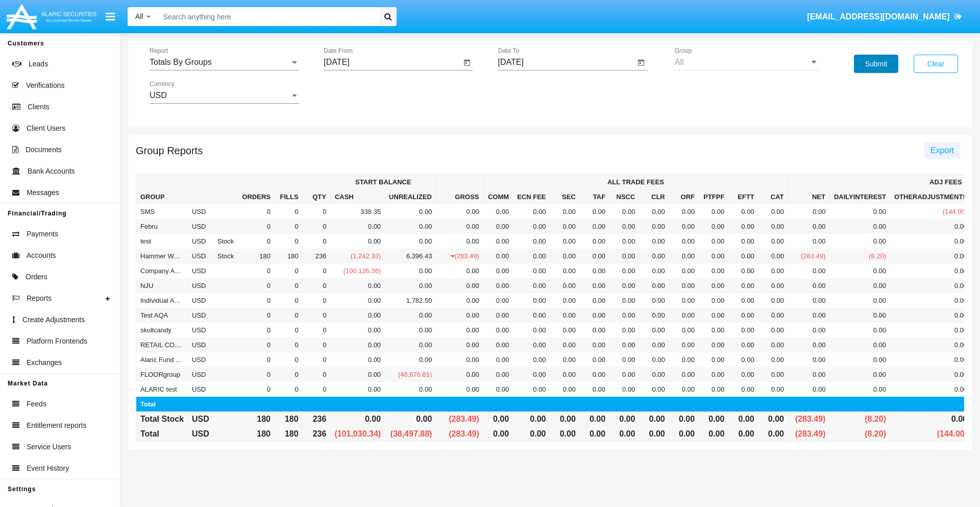 Image resolution: width=980 pixels, height=507 pixels. Describe the element at coordinates (383, 183) in the screenshot. I see `th: Start Balance` at that location.